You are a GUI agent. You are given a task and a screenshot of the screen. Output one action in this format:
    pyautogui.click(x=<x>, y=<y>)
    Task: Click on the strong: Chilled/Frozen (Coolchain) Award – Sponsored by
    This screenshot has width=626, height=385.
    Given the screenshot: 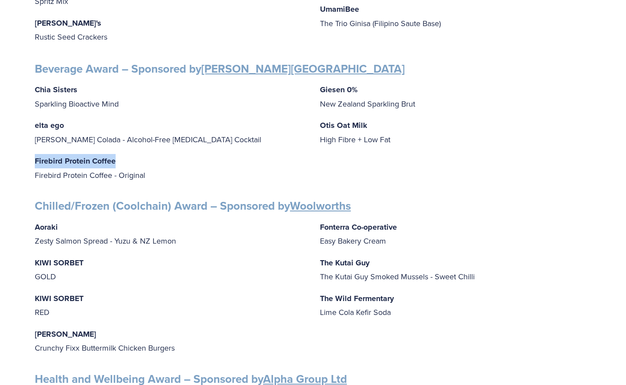 What is the action you would take?
    pyautogui.click(x=193, y=206)
    